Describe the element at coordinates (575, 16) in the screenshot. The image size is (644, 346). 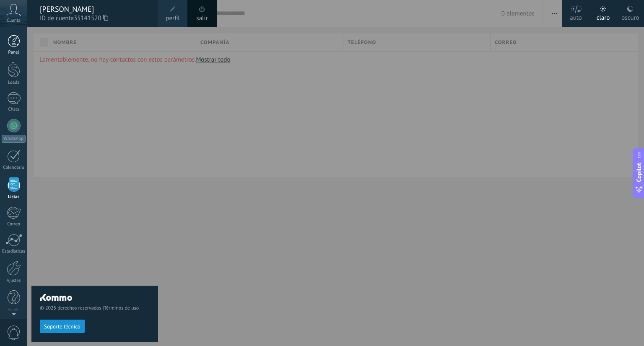
I see `div: auto` at that location.